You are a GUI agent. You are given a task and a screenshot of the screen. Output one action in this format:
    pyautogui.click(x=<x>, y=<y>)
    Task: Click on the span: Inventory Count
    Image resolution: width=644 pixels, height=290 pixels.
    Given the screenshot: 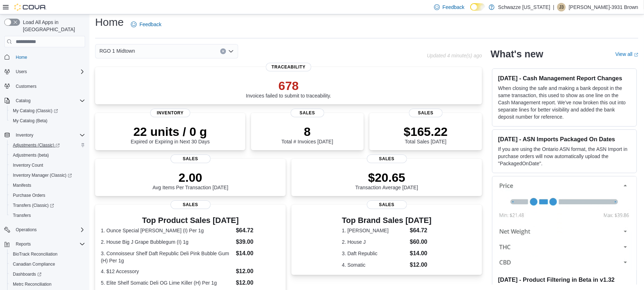 What is the action you would take?
    pyautogui.click(x=28, y=165)
    